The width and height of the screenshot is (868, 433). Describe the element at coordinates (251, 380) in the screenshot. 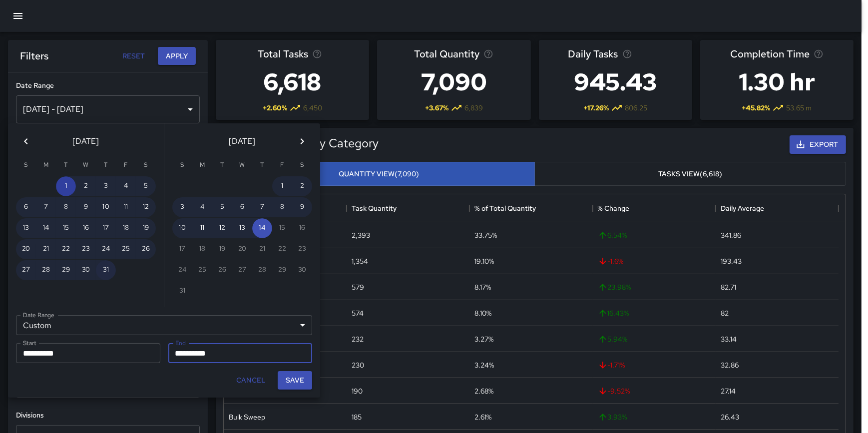

I see `button: Cancel` at that location.